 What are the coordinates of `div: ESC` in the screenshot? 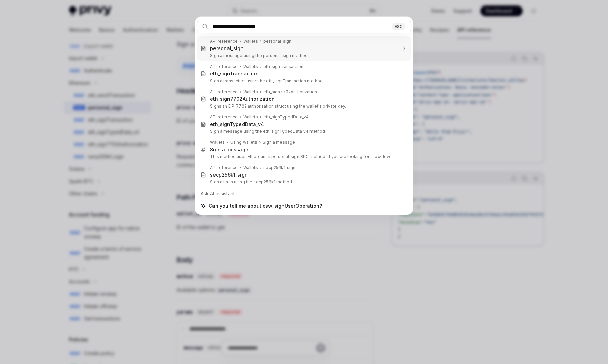 It's located at (399, 26).